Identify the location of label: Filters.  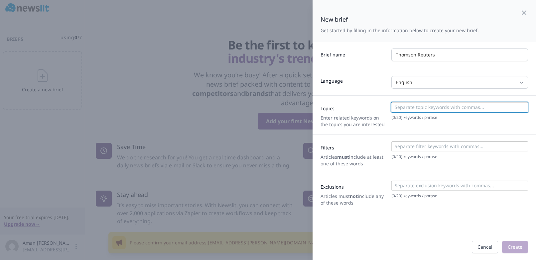
(353, 147).